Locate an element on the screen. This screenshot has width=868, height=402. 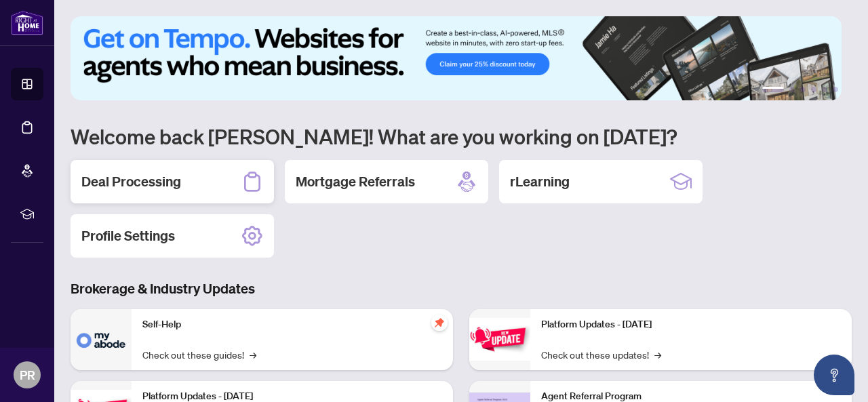
button: 6 is located at coordinates (836, 90).